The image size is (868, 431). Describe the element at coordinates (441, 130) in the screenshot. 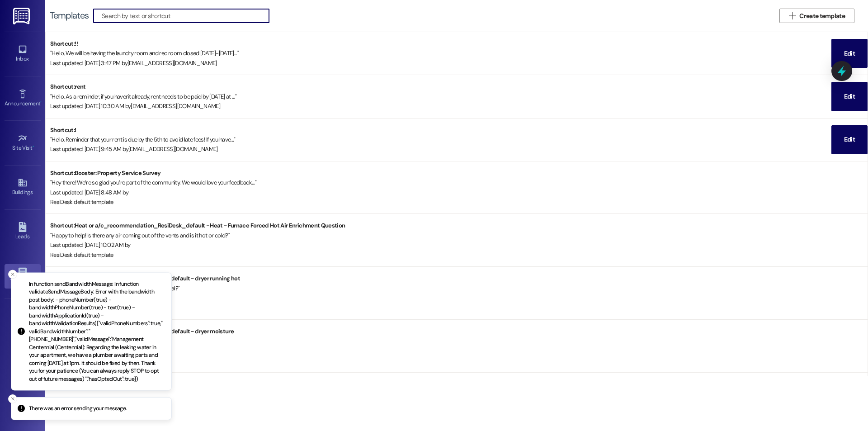

I see `div: Shortcut: !` at that location.